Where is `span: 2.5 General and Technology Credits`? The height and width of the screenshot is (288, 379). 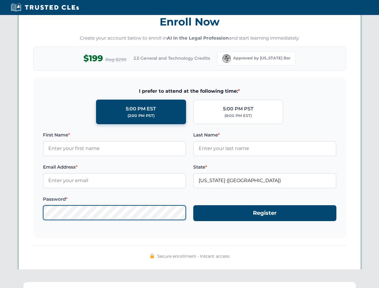
span: 2.5 General and Technology Credits is located at coordinates (172, 58).